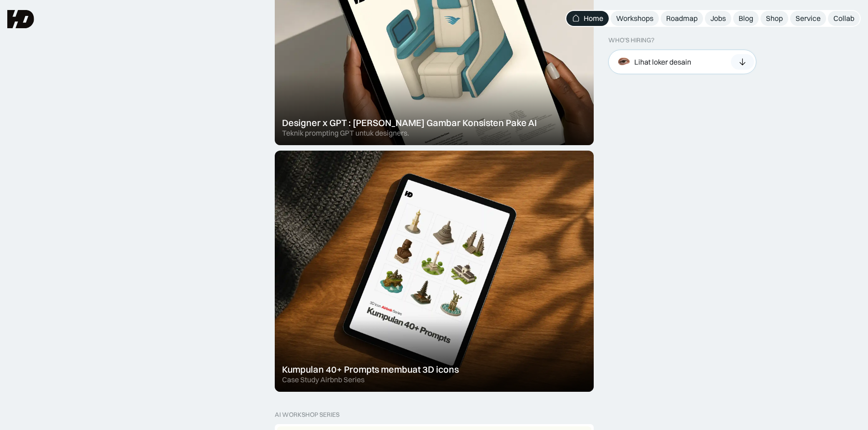 Image resolution: width=868 pixels, height=430 pixels. Describe the element at coordinates (746, 18) in the screenshot. I see `div: Blog` at that location.